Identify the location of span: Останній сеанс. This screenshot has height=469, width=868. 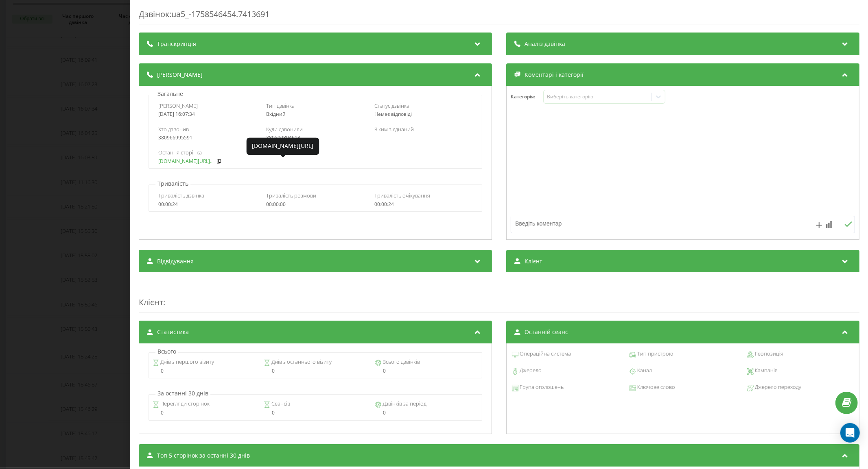
(546, 332).